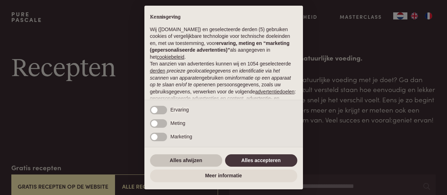 The width and height of the screenshot is (447, 195). I want to click on em: precieze geolocatiegegevens en identificatie via het scannen van apparaten, so click(215, 74).